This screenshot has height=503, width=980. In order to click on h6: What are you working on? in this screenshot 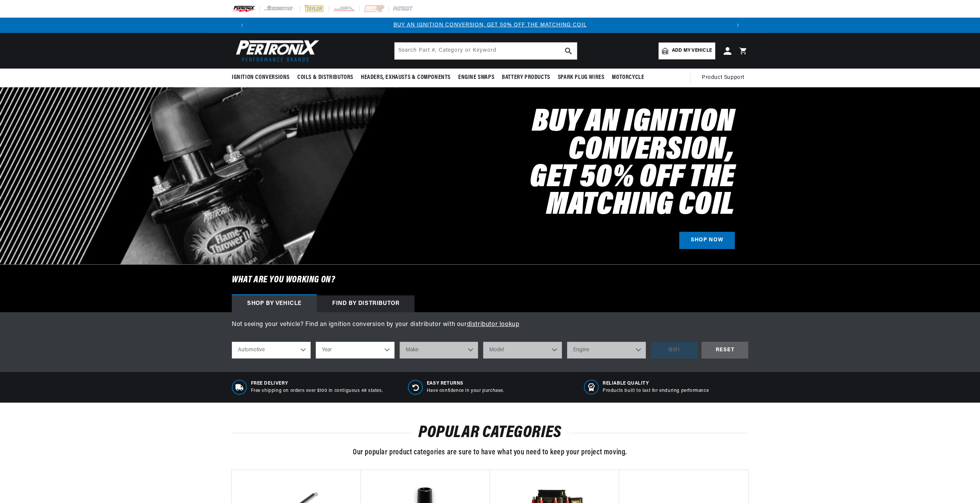, I will do `click(490, 280)`.